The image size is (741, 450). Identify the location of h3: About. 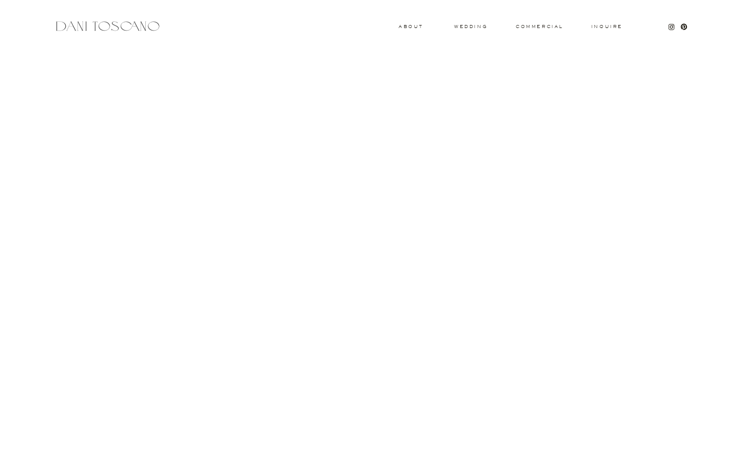
(409, 26).